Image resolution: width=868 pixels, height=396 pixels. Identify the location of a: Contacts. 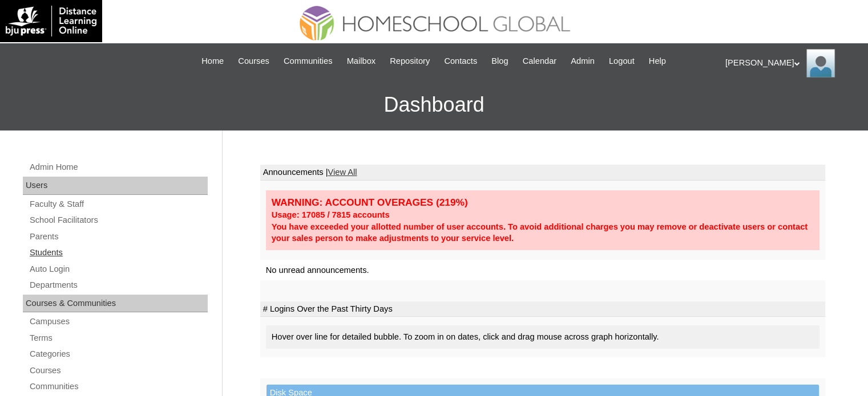
(461, 61).